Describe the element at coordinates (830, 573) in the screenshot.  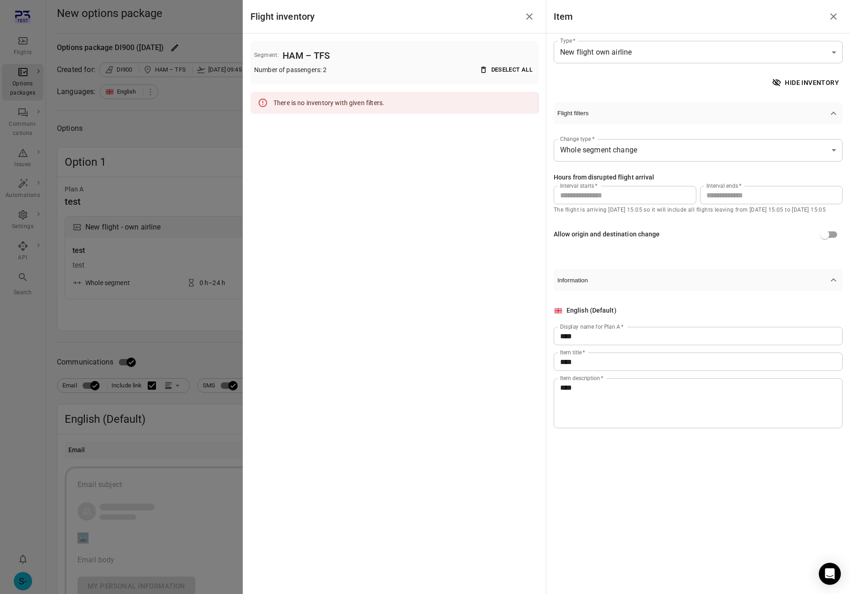
I see `div: Open Intercom Messenger` at that location.